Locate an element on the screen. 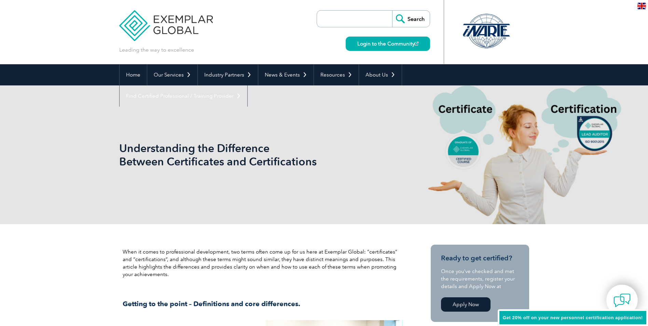 The height and width of the screenshot is (326, 648). a: Our Services is located at coordinates (172, 75).